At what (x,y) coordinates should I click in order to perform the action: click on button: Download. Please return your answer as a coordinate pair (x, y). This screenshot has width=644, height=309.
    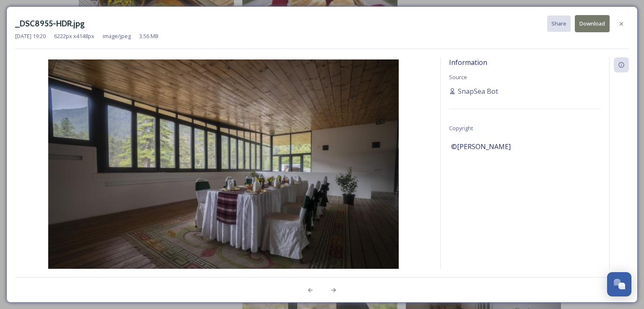
    Looking at the image, I should click on (592, 24).